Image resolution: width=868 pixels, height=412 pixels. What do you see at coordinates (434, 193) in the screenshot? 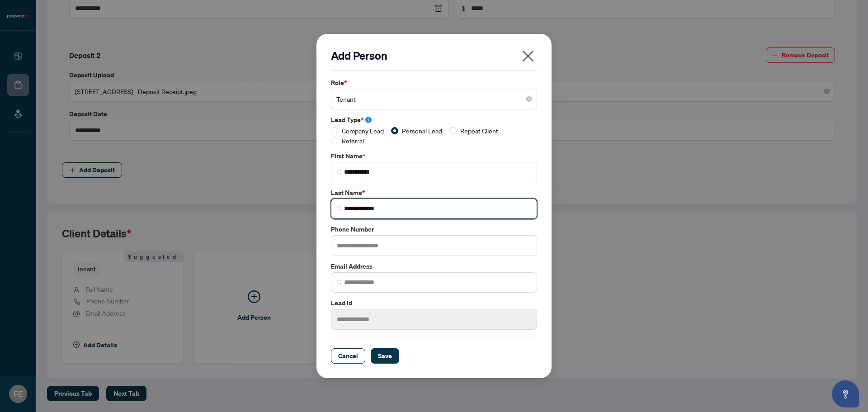
I see `label: Last Name` at bounding box center [434, 193].